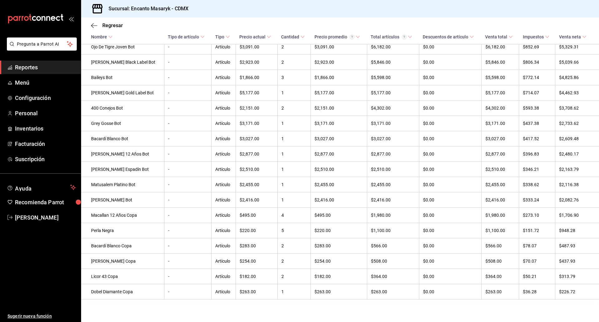 This screenshot has width=599, height=322. I want to click on span: Pregunta a Parrot AI, so click(42, 44).